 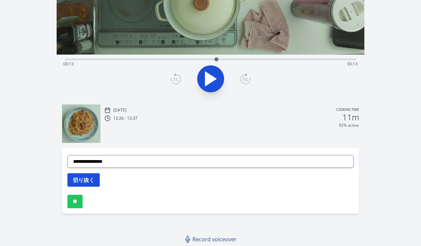 What do you see at coordinates (84, 180) in the screenshot?
I see `button: 切り抜く` at bounding box center [84, 180].